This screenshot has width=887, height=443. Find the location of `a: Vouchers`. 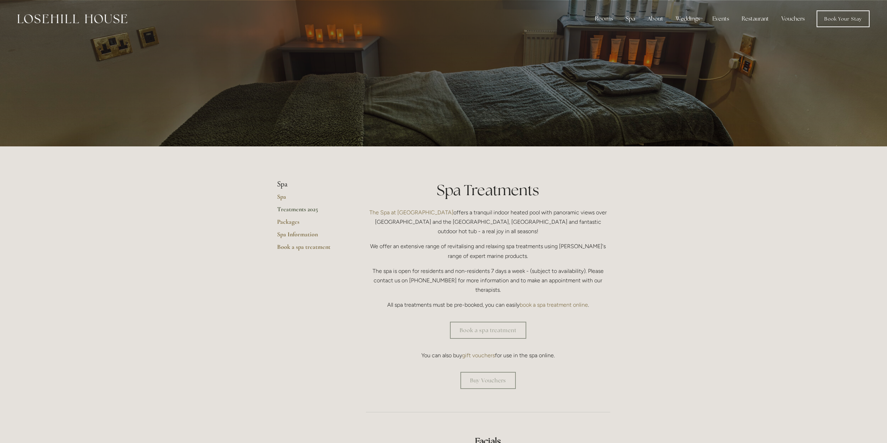

a: Vouchers is located at coordinates (793, 19).